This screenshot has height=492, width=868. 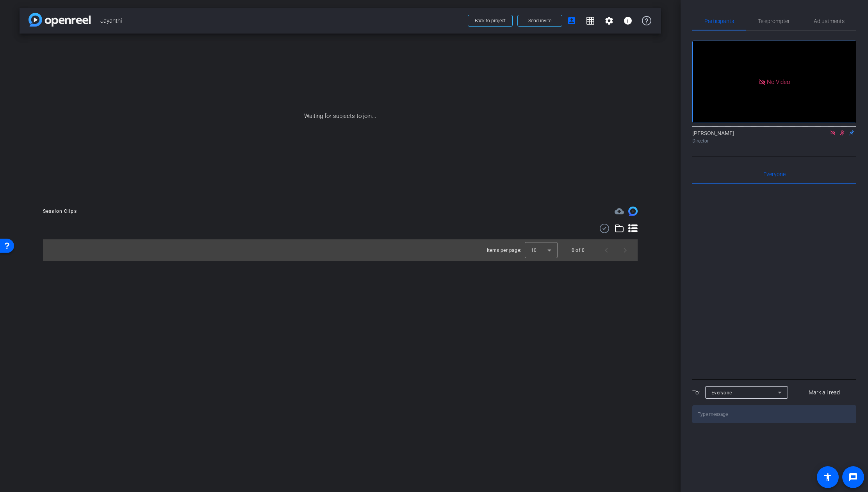 I want to click on span: Adjustments, so click(x=829, y=21).